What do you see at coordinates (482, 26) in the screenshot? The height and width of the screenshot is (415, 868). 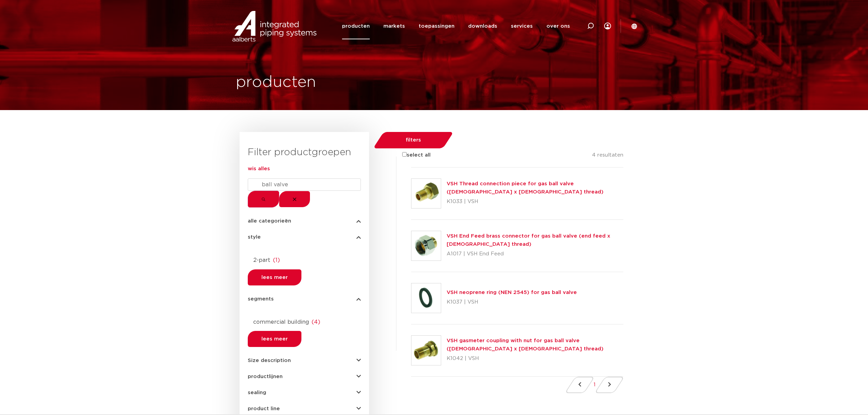 I see `a: downloads` at bounding box center [482, 26].